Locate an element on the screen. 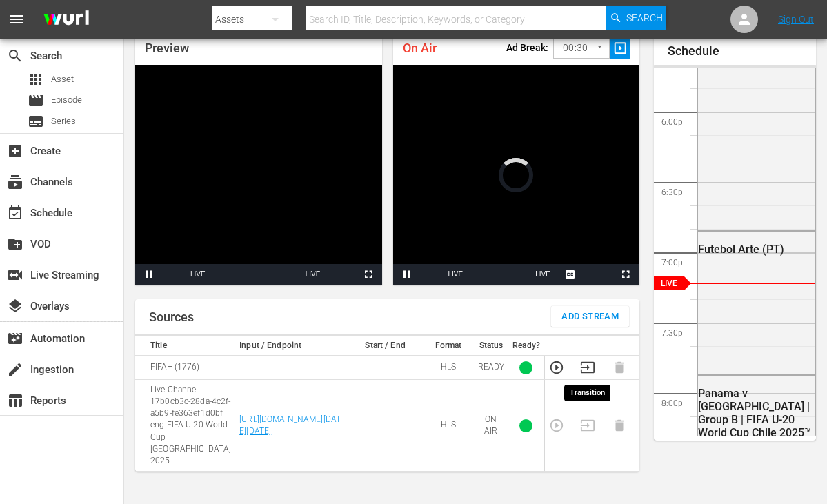  span: Live Streaming is located at coordinates (15, 276).